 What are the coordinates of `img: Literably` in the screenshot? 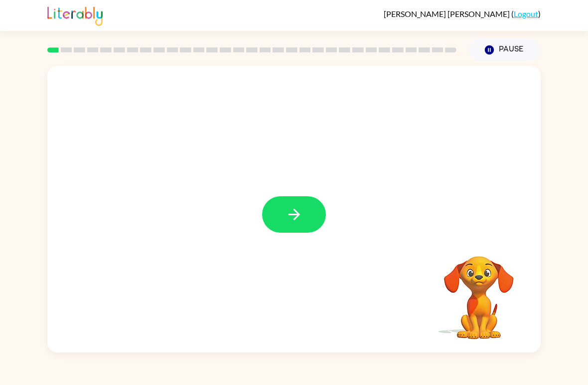 It's located at (75, 15).